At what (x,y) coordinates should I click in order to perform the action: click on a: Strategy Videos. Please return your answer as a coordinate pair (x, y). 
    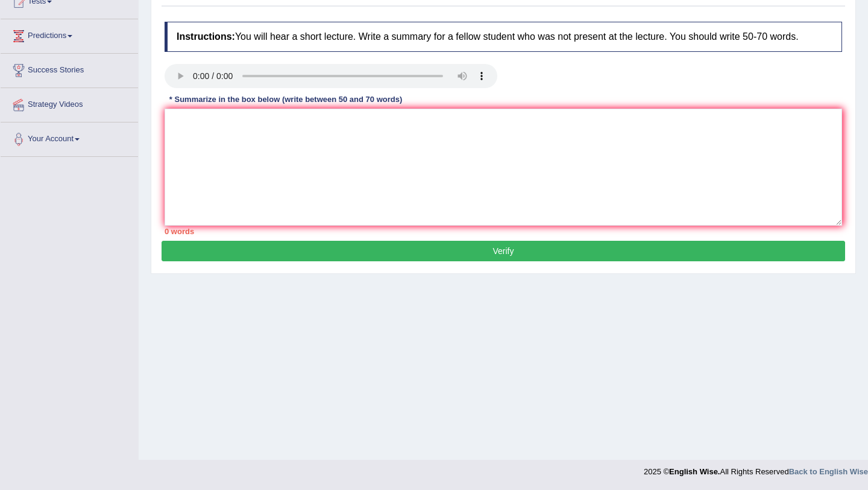
    Looking at the image, I should click on (69, 103).